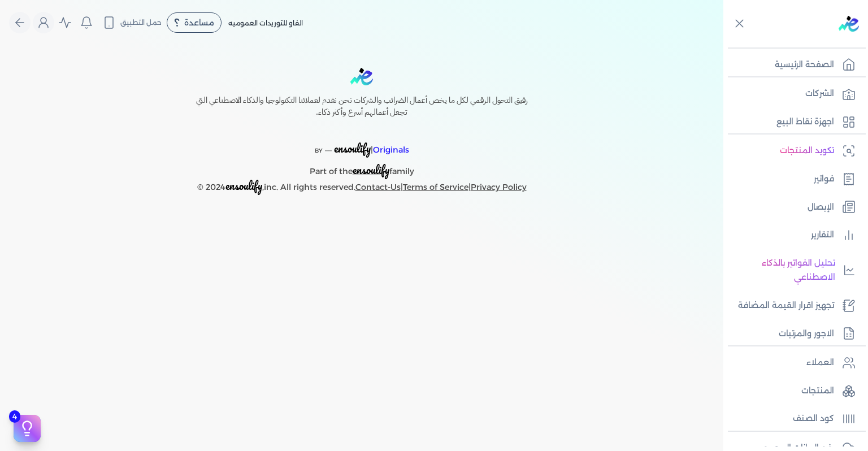  Describe the element at coordinates (436, 187) in the screenshot. I see `a: Terms of Service` at that location.